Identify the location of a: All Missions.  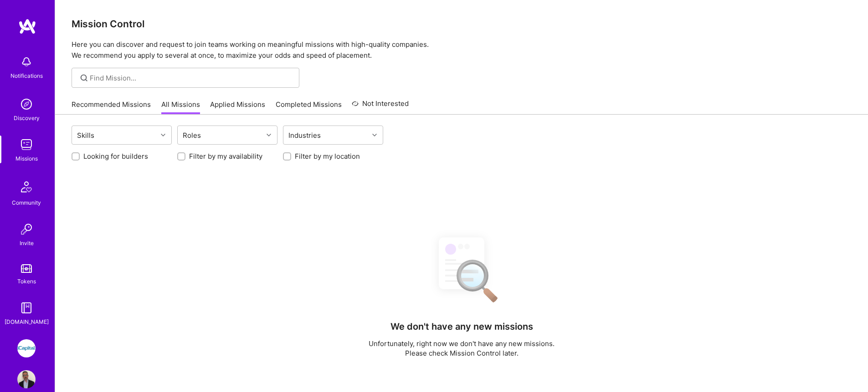
(180, 107).